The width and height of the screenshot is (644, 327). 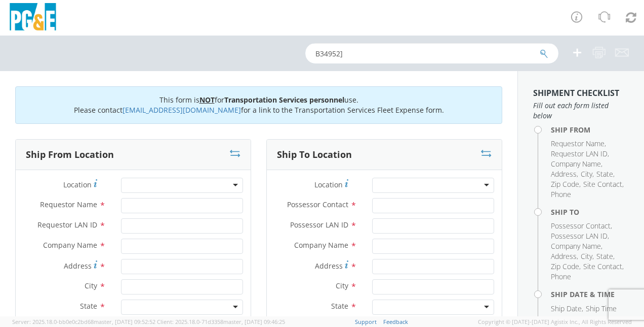 I want to click on h4: Ship From, so click(x=590, y=129).